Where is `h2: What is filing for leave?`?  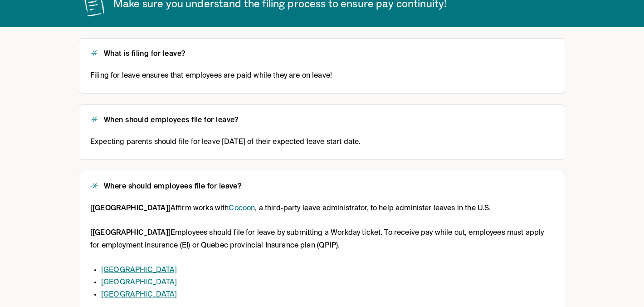
h2: What is filing for leave? is located at coordinates (144, 54).